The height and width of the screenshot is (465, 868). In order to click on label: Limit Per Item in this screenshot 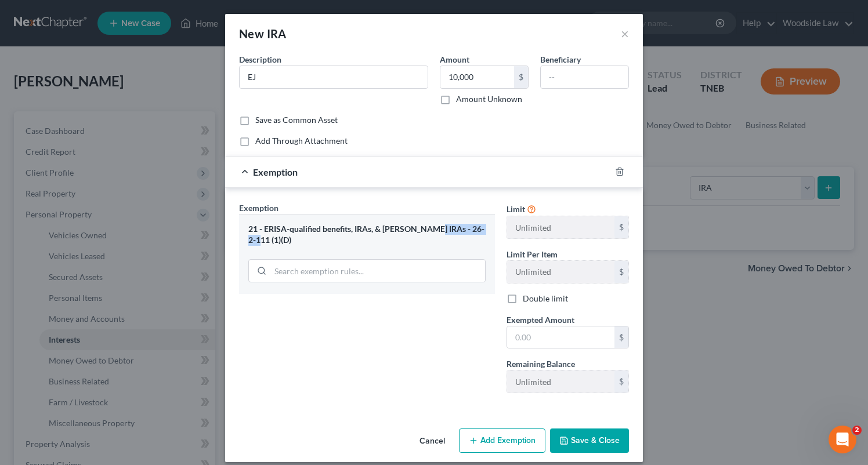, I will do `click(532, 254)`.